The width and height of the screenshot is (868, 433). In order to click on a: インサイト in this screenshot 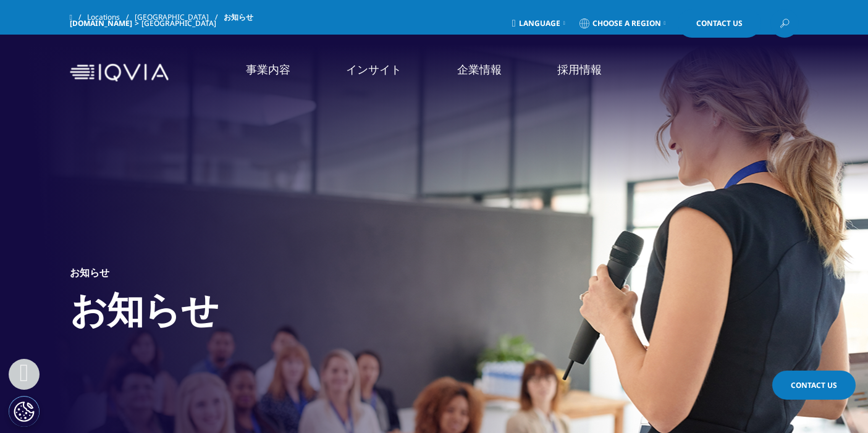, I will do `click(374, 69)`.